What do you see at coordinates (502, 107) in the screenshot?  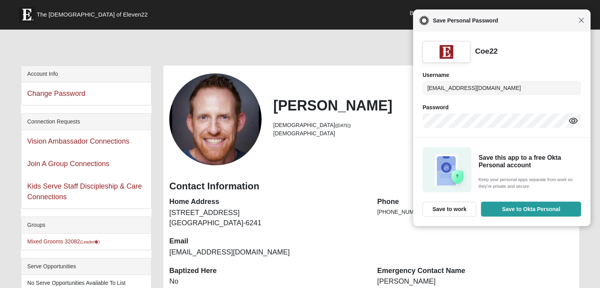 I see `h6: Password` at bounding box center [502, 107].